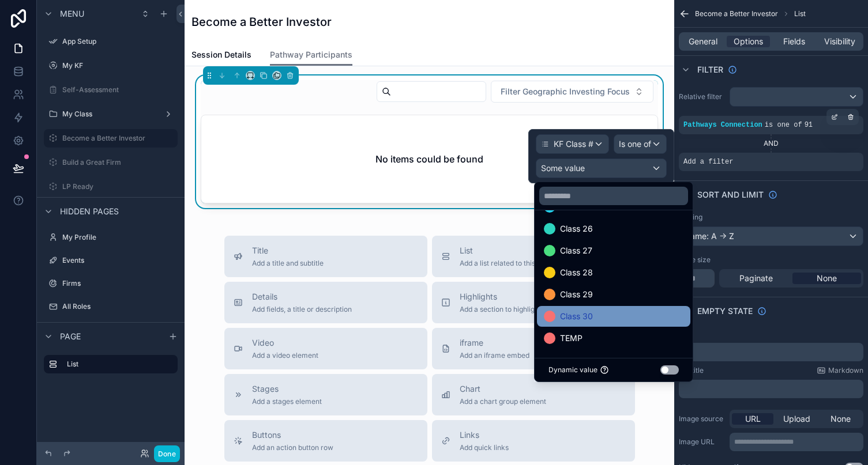  Describe the element at coordinates (293, 435) in the screenshot. I see `span: Buttons` at that location.